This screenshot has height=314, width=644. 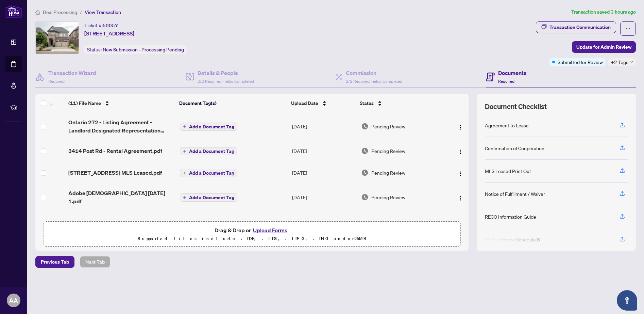 I want to click on span: Document Checklist, so click(x=516, y=107).